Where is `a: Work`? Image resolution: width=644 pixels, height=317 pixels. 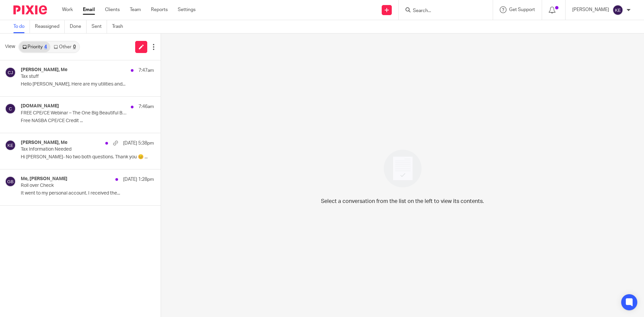
a: Work is located at coordinates (67, 10).